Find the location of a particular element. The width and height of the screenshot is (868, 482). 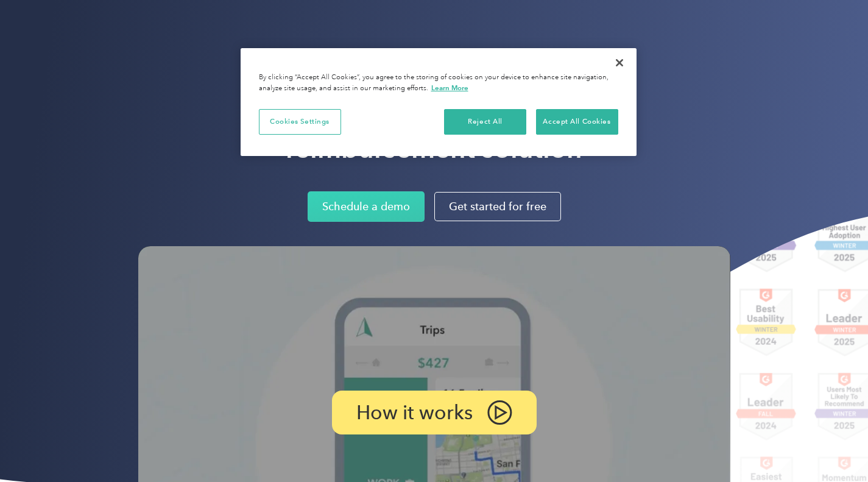

a: Schedule a demo is located at coordinates (366, 207).